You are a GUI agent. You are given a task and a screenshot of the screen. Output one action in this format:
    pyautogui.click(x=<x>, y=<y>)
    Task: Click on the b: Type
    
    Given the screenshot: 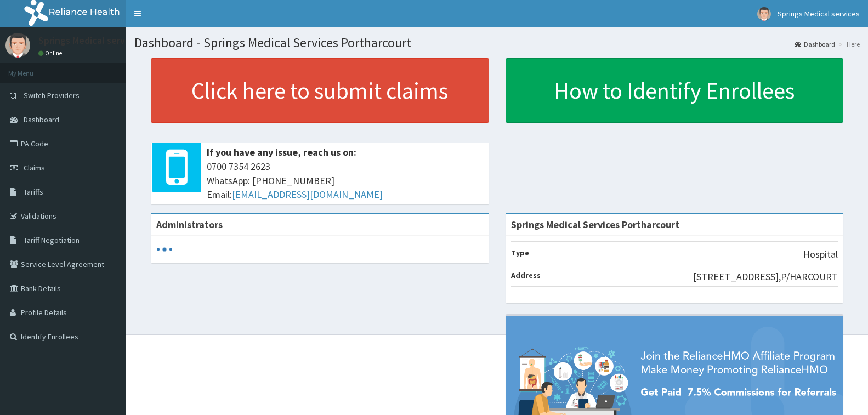 What is the action you would take?
    pyautogui.click(x=520, y=252)
    